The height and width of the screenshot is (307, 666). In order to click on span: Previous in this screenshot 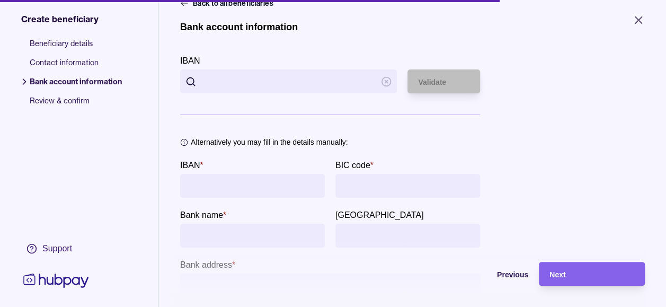, I will do `click(513, 275)`.